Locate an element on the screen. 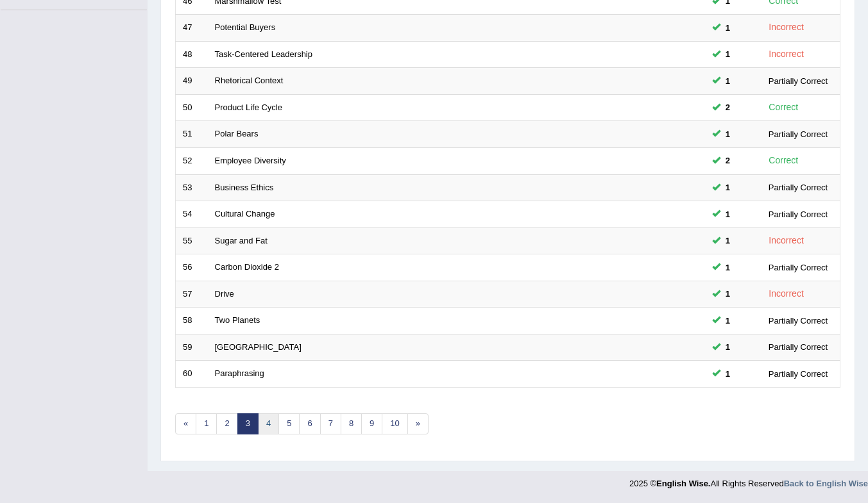 The width and height of the screenshot is (868, 503). a: 9 is located at coordinates (372, 424).